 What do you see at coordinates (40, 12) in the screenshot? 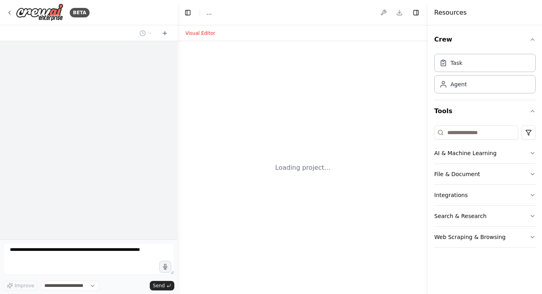
I see `img: Logo` at bounding box center [40, 12].